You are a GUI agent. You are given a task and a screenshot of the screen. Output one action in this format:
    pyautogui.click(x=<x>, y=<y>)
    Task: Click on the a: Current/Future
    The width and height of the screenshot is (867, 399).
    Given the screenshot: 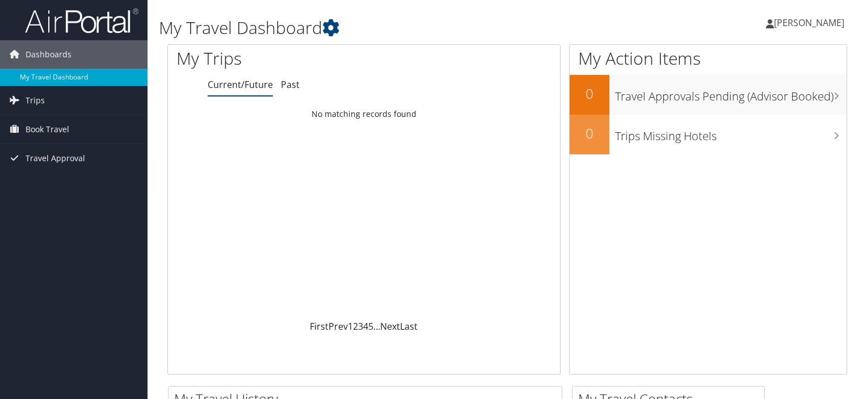 What is the action you would take?
    pyautogui.click(x=240, y=85)
    